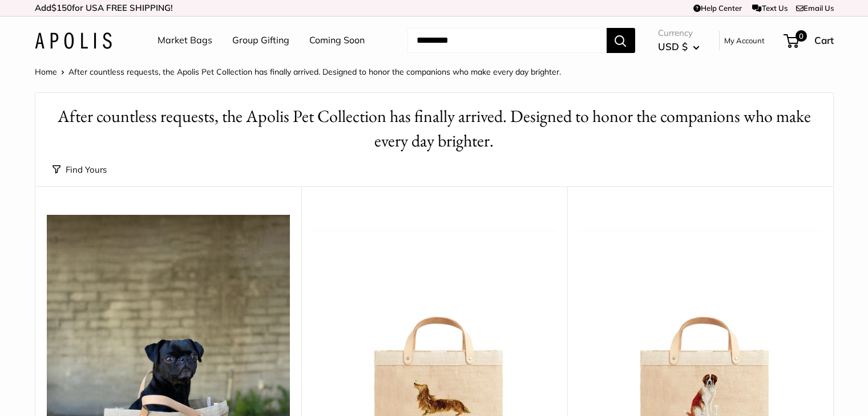 The height and width of the screenshot is (416, 868). I want to click on span: Cart, so click(824, 40).